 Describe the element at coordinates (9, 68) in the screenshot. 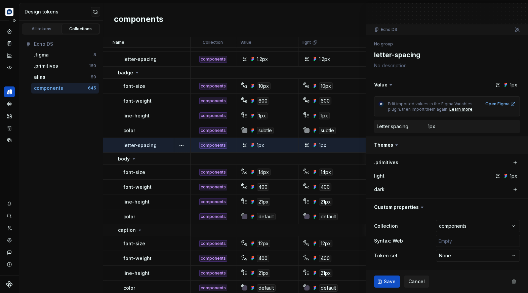

I see `a: Code automation` at that location.